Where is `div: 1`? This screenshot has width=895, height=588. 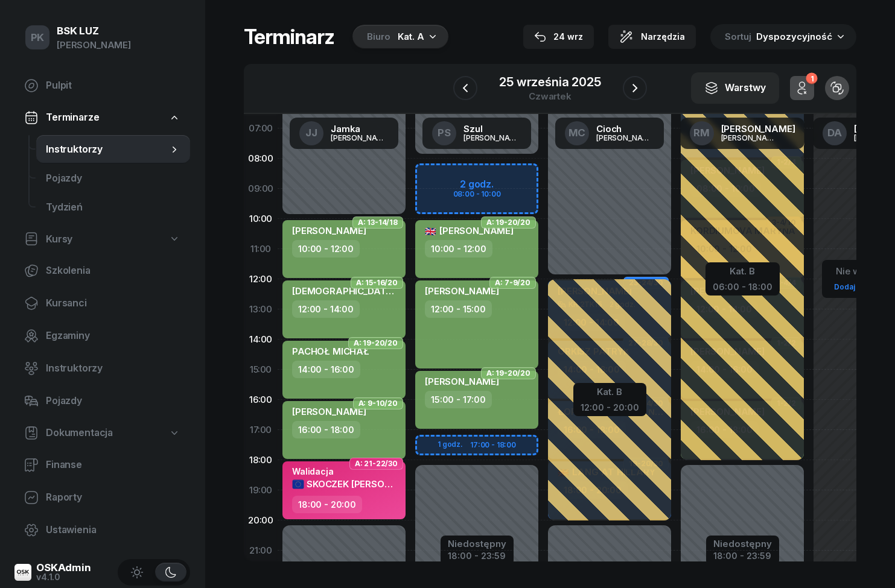 div: 1 is located at coordinates (811, 78).